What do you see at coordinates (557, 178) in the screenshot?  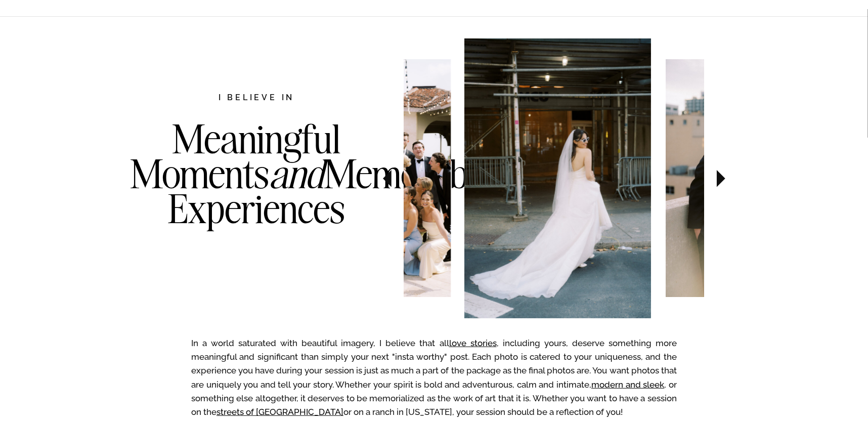 I see `img: Bride in New York City with her dress train trailing behind her` at bounding box center [557, 178].